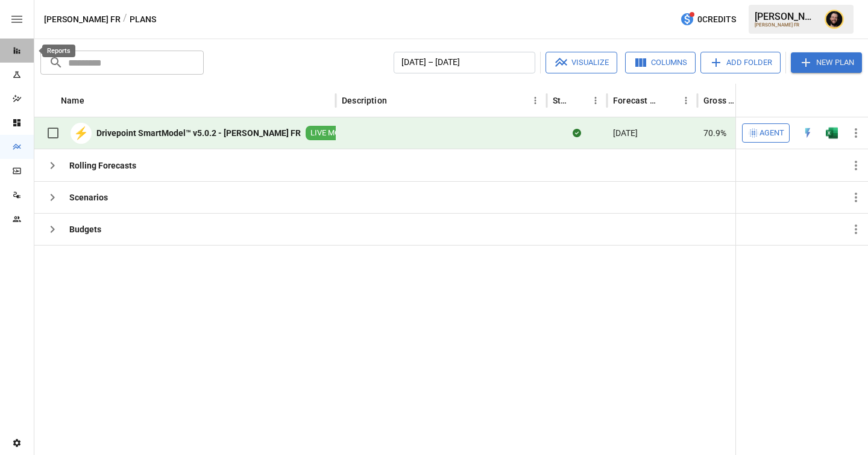 This screenshot has height=455, width=868. What do you see at coordinates (59, 51) in the screenshot?
I see `div: Reports` at bounding box center [59, 51].